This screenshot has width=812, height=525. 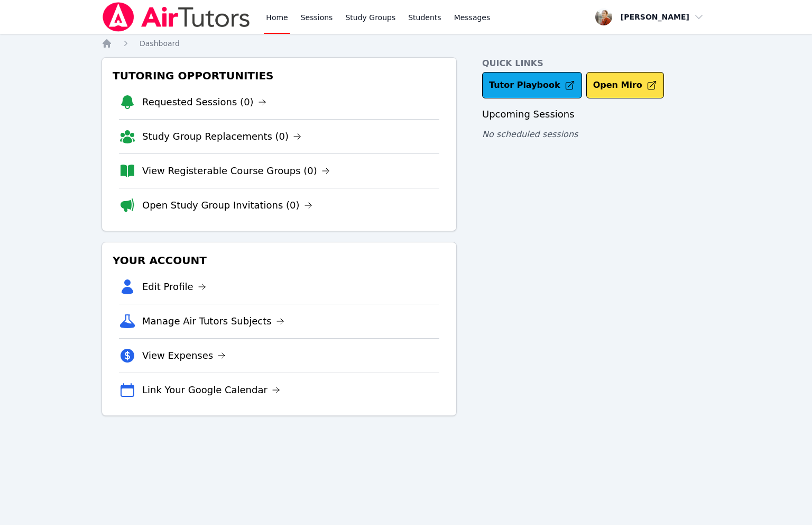 What do you see at coordinates (160, 43) in the screenshot?
I see `a: Dashboard` at bounding box center [160, 43].